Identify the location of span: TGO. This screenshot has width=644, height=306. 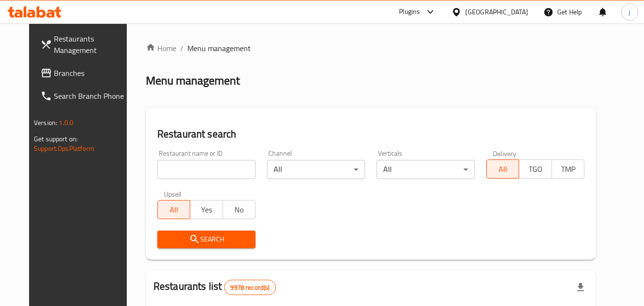
(536, 169).